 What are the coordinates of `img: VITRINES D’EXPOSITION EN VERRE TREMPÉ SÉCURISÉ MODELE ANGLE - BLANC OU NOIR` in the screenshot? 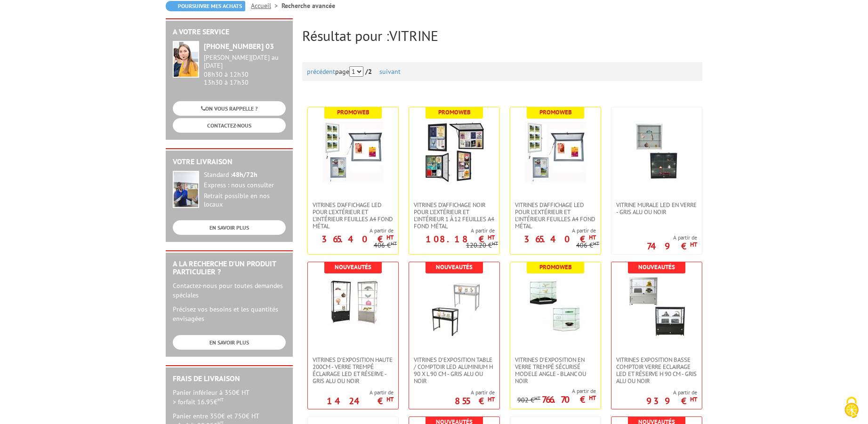 It's located at (556, 307).